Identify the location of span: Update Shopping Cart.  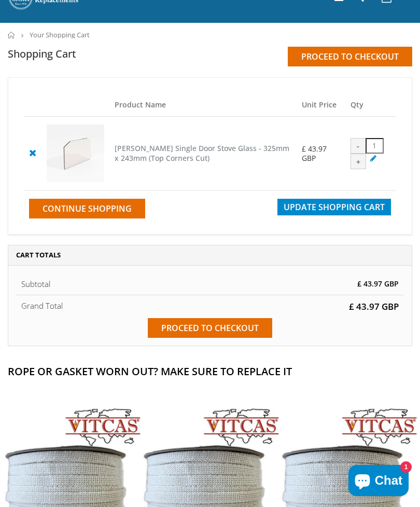
(334, 207).